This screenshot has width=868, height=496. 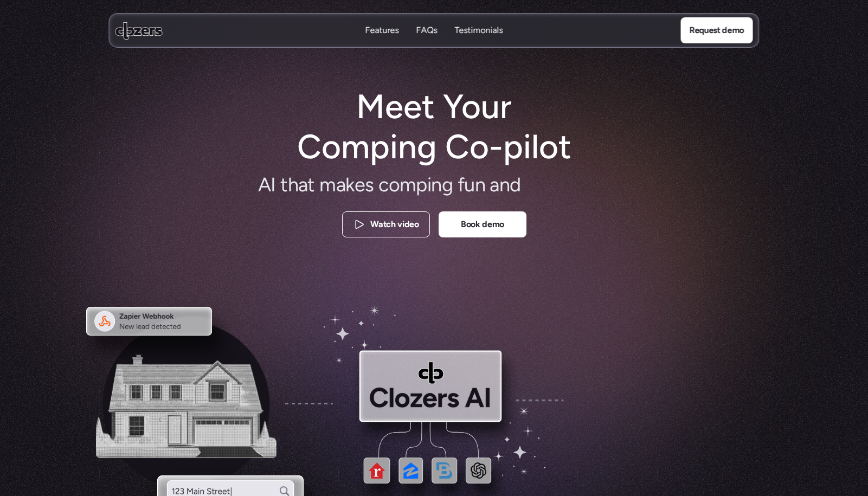 What do you see at coordinates (478, 30) in the screenshot?
I see `a: TestimonialsTestimonials` at bounding box center [478, 30].